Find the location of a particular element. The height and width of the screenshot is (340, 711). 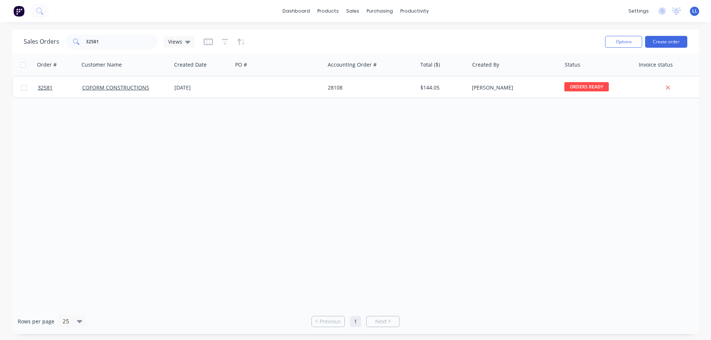

span: Views is located at coordinates (175, 41).